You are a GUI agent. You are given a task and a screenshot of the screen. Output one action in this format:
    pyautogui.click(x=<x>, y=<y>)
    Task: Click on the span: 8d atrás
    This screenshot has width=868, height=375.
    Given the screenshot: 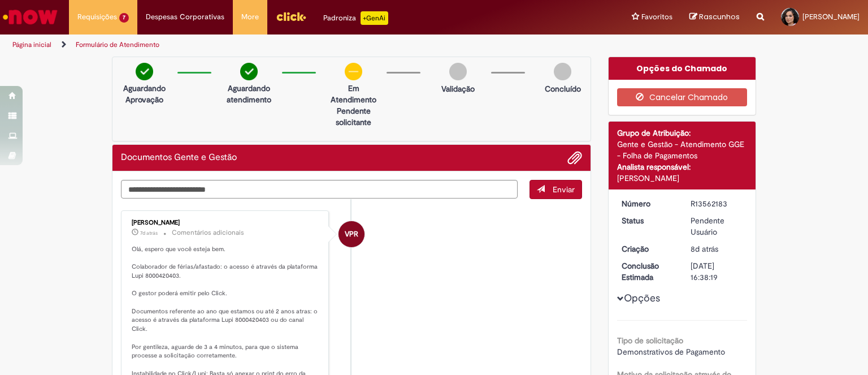 What is the action you would take?
    pyautogui.click(x=704, y=248)
    